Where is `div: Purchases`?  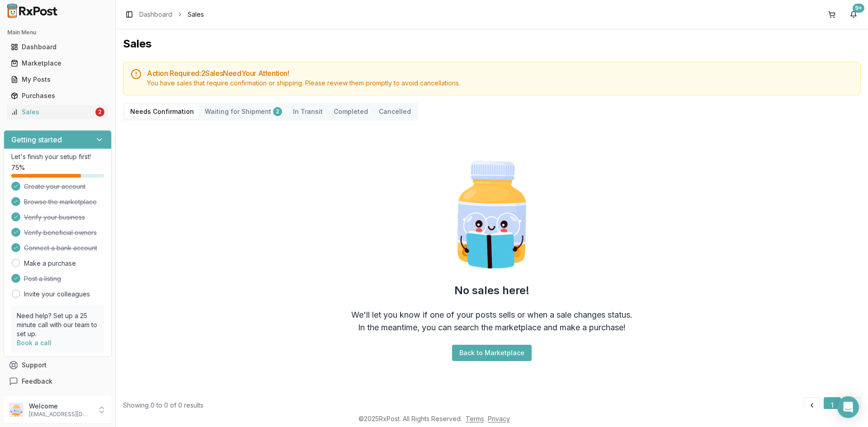 div: Purchases is located at coordinates (57, 96).